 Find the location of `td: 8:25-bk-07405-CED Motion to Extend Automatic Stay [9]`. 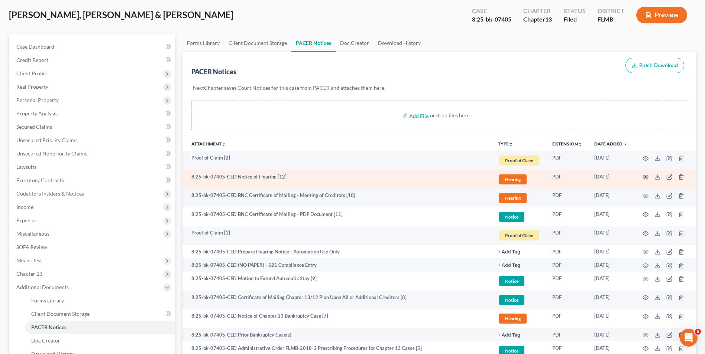

td: 8:25-bk-07405-CED Motion to Extend Automatic Stay [9] is located at coordinates (337, 281).